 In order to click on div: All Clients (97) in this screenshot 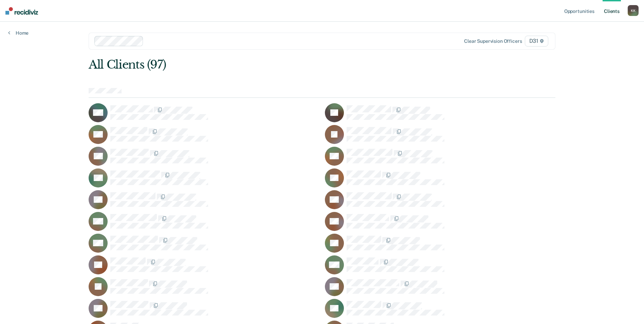, I will do `click(275, 64)`.